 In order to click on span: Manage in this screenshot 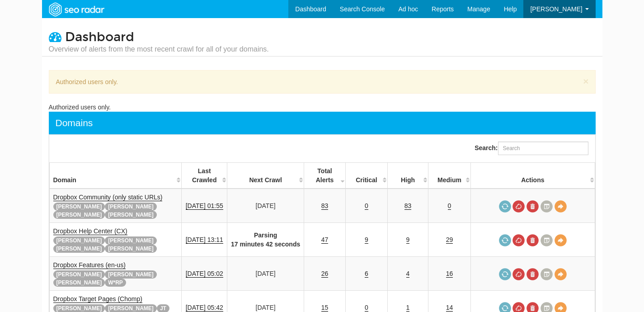, I will do `click(479, 9)`.